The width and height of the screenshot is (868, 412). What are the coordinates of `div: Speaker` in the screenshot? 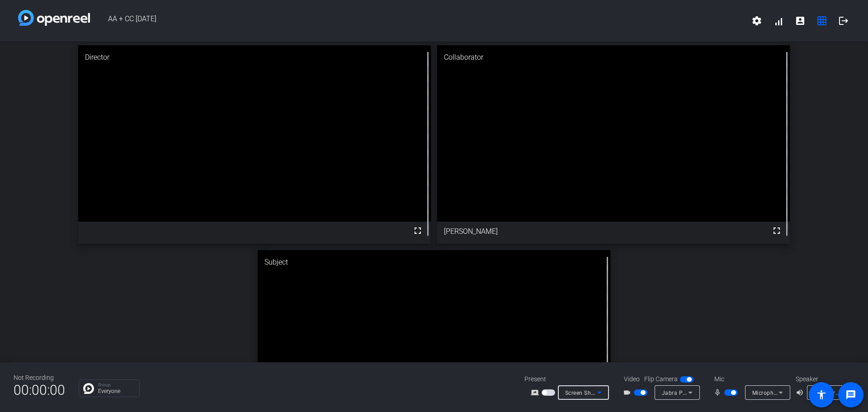 It's located at (823, 379).